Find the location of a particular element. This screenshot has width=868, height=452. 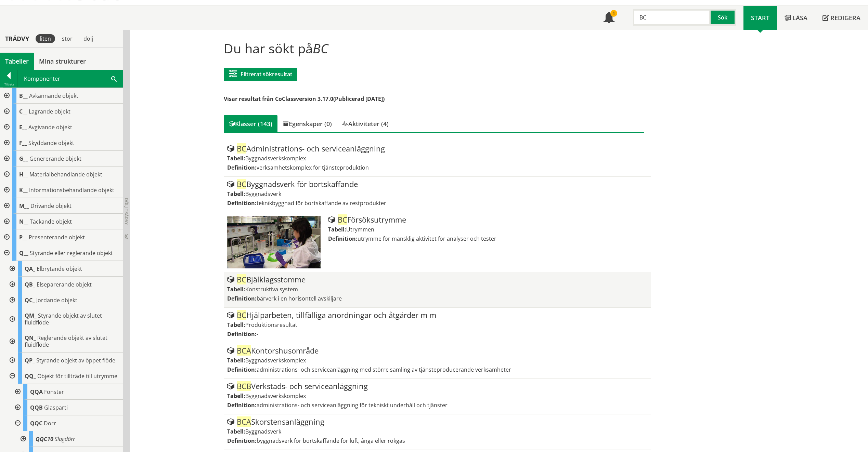

div: Bjälklagsstomme is located at coordinates (437, 279).